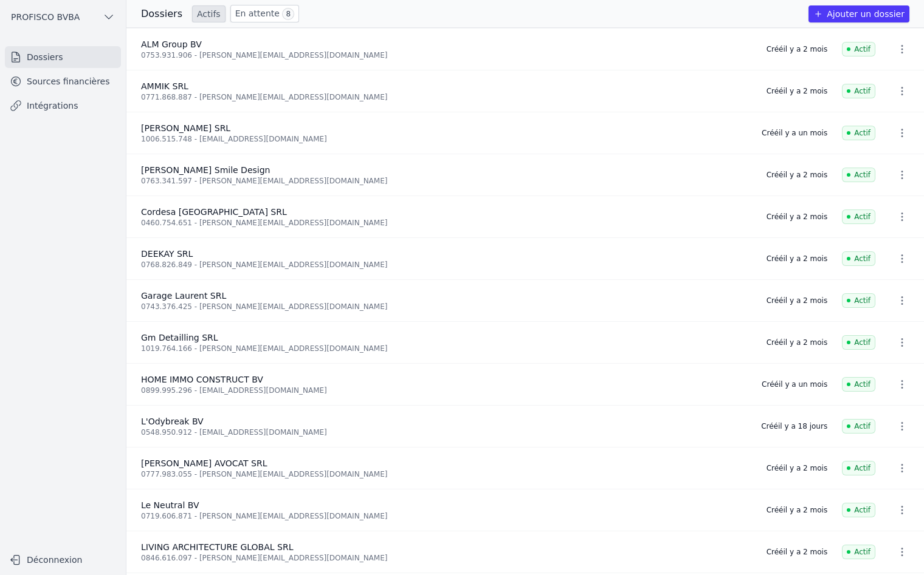  Describe the element at coordinates (264, 14) in the screenshot. I see `a: En attente 8` at that location.